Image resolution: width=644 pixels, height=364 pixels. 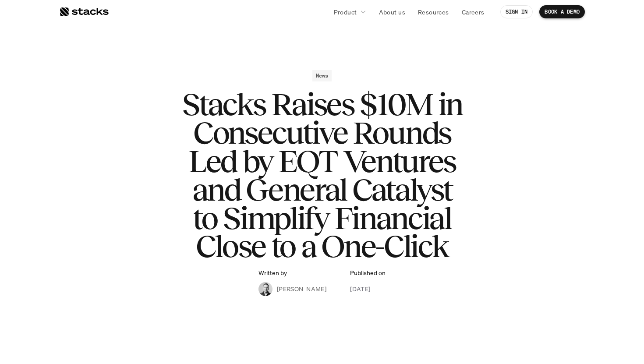 I want to click on a: Careers, so click(x=473, y=12).